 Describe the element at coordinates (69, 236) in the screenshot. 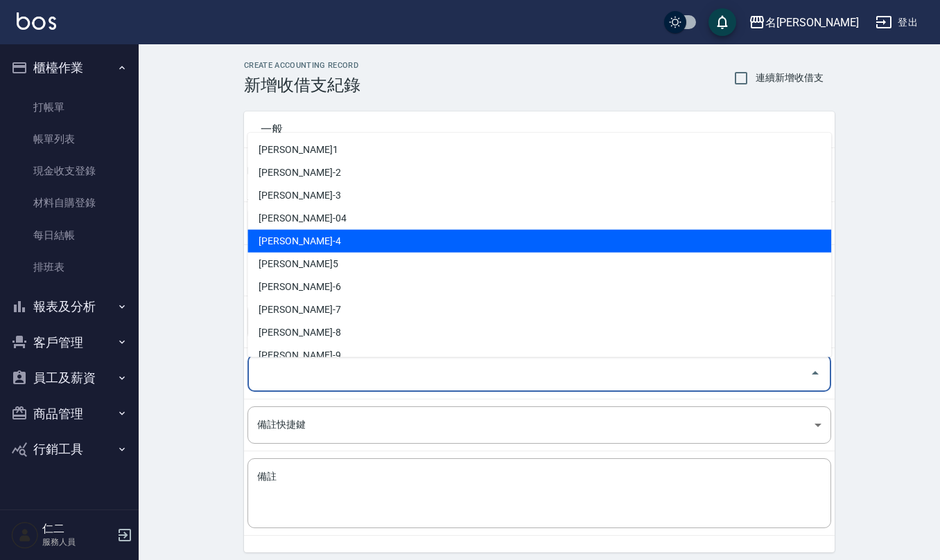

I see `a: 每日結帳` at that location.